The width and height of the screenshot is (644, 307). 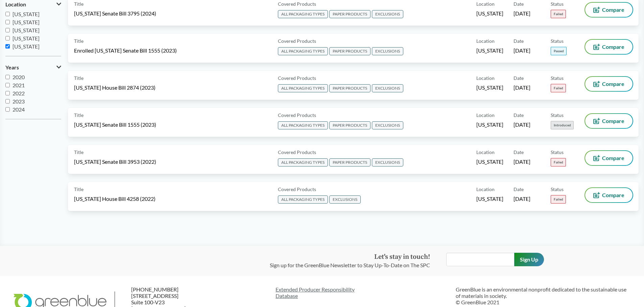 I want to click on span: Introduced, so click(x=562, y=125).